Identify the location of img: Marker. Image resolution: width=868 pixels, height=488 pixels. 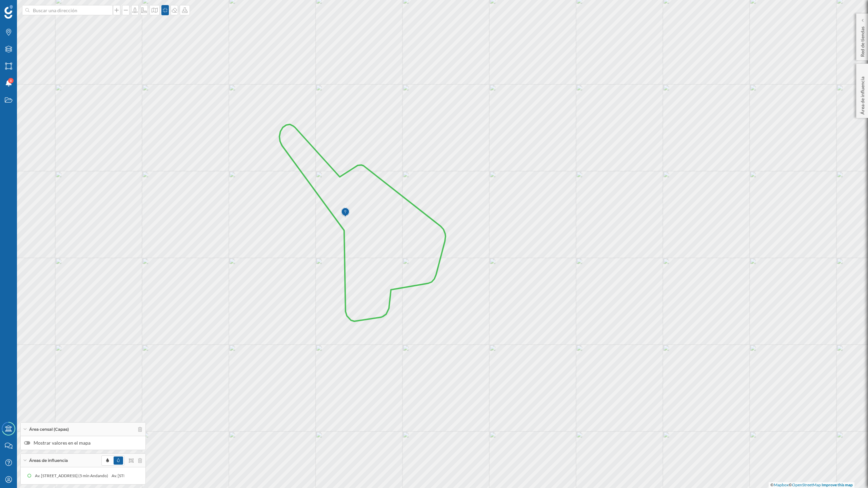
(345, 213).